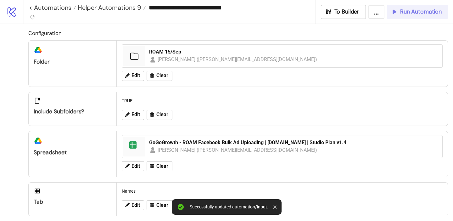  I want to click on div: Include subfolders?, so click(72, 111).